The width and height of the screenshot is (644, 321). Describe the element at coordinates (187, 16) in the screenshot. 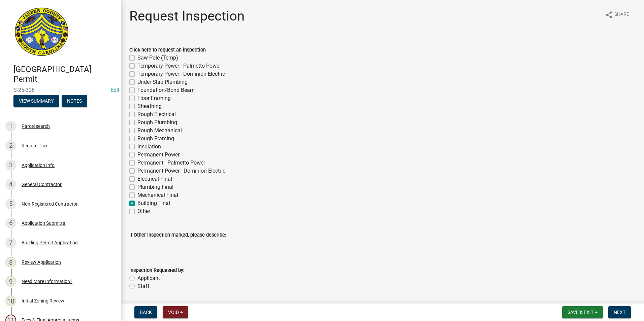

I see `h1: Request Inspection` at that location.